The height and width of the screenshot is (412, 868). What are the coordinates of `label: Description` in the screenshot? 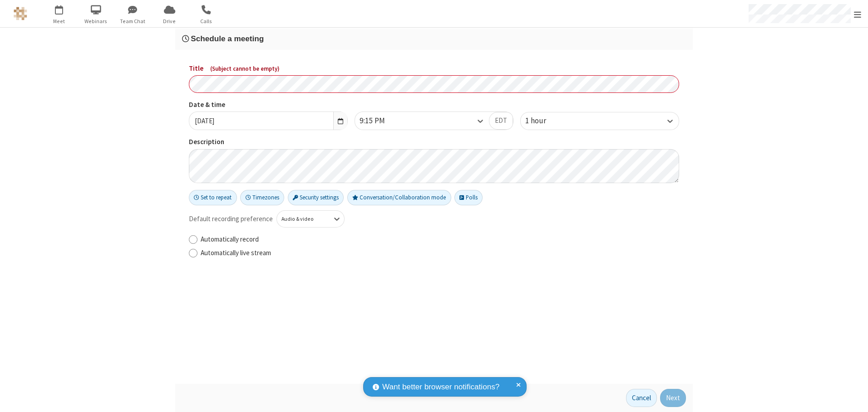 It's located at (434, 142).